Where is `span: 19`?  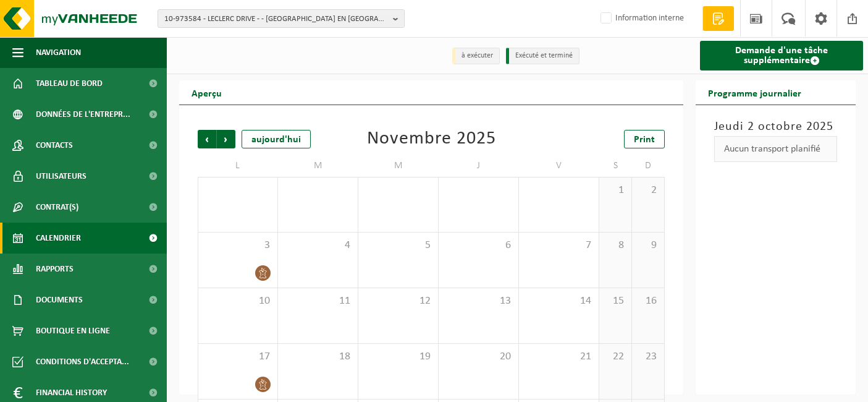
span: 19 is located at coordinates (398, 357).